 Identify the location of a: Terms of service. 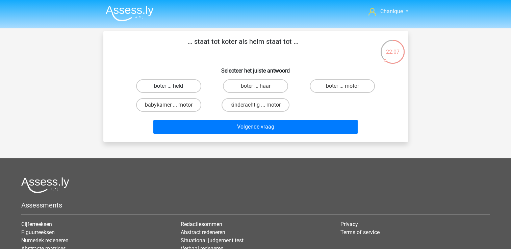
(360, 232).